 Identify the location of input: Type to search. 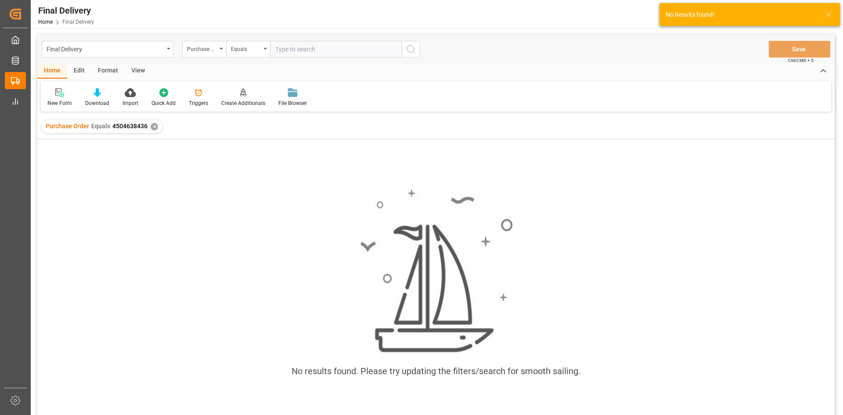
(336, 49).